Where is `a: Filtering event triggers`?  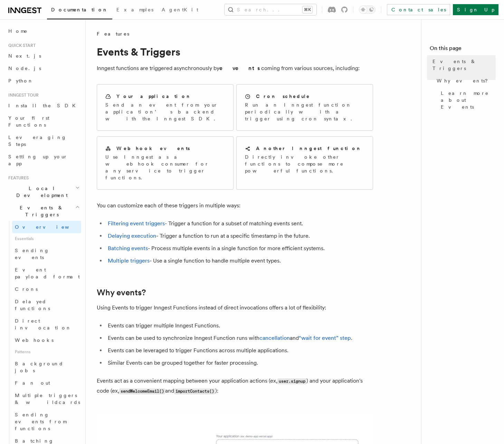
a: Filtering event triggers is located at coordinates (136, 223).